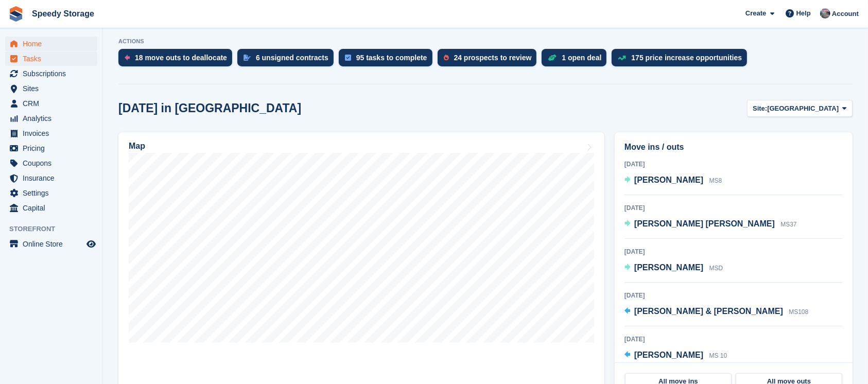  What do you see at coordinates (63, 14) in the screenshot?
I see `a: Speedy Storage` at bounding box center [63, 14].